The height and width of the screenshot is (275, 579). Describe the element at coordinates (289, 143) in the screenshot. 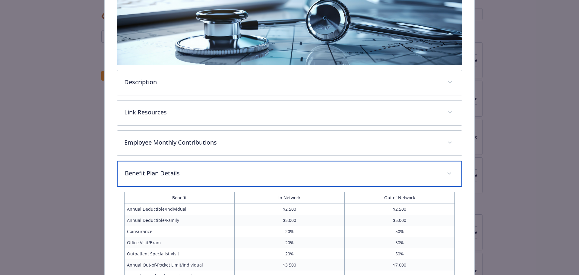

I see `div: Employee Monthly Contributions` at that location.